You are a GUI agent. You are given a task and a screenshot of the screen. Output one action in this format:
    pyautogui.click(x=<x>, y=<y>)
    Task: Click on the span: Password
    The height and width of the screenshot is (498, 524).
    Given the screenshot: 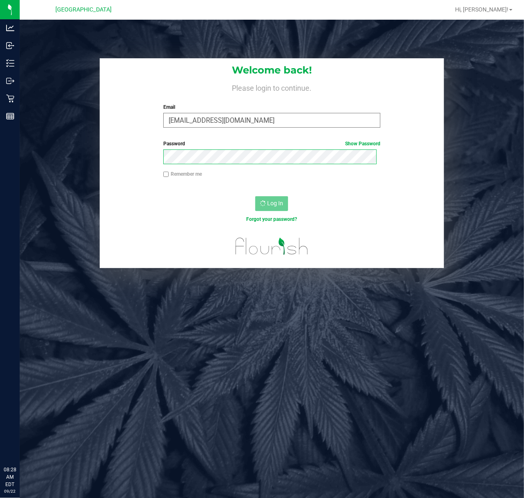 What is the action you would take?
    pyautogui.click(x=174, y=144)
    